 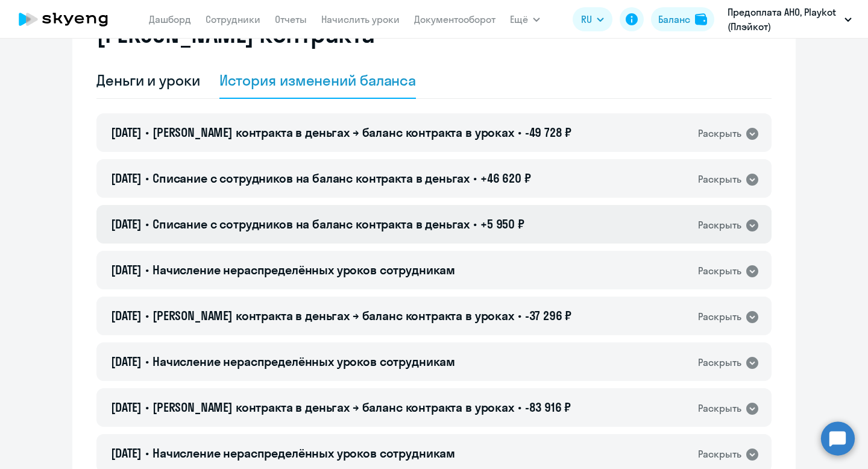 I want to click on a: Отчеты, so click(x=291, y=19).